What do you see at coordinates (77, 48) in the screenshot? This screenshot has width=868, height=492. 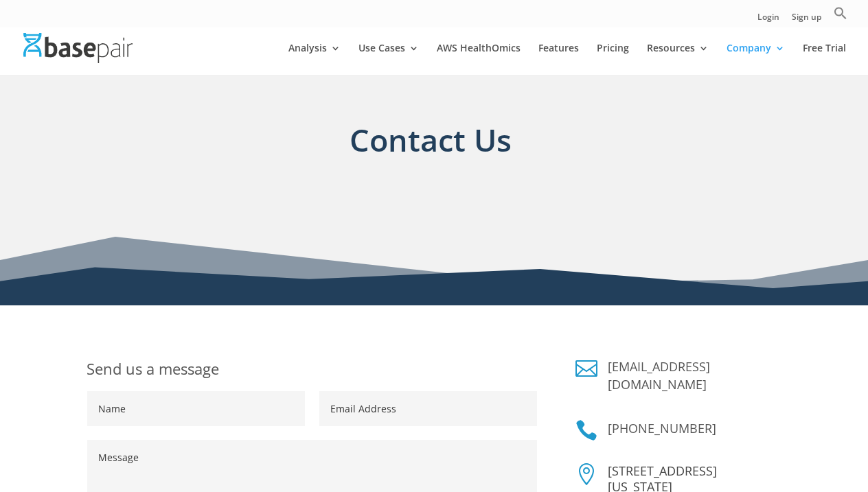 I see `img: Basepair` at bounding box center [77, 48].